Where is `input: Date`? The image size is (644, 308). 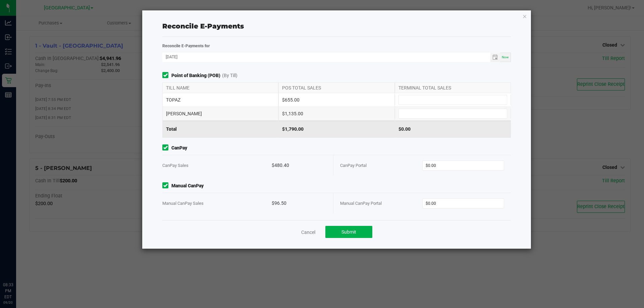 input: Date is located at coordinates (326, 57).